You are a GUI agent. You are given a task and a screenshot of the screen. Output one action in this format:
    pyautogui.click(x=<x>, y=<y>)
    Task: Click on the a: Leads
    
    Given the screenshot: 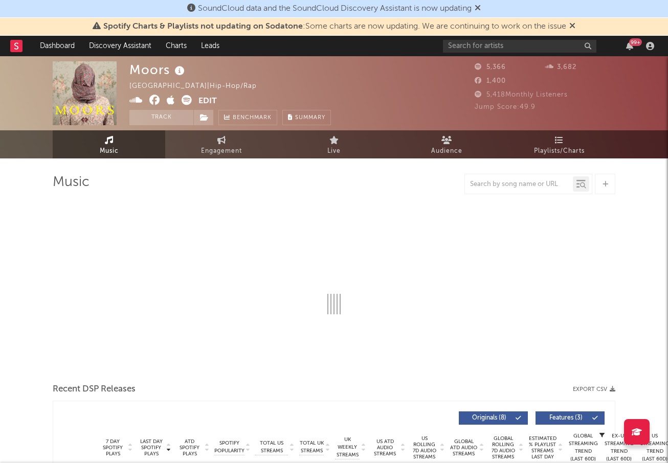 What is the action you would take?
    pyautogui.click(x=210, y=46)
    